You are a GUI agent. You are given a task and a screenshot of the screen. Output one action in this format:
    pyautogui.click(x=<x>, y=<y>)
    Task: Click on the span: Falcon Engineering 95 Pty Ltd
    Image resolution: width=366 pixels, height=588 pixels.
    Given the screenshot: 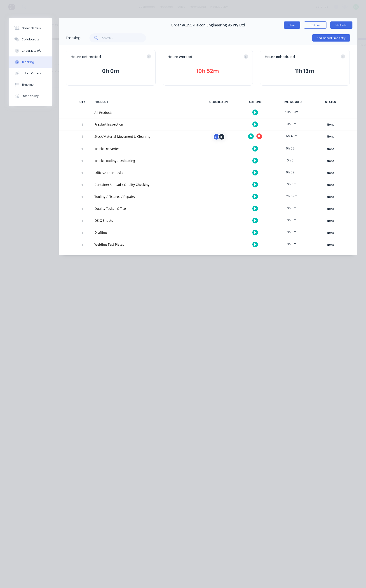 What is the action you would take?
    pyautogui.click(x=220, y=25)
    